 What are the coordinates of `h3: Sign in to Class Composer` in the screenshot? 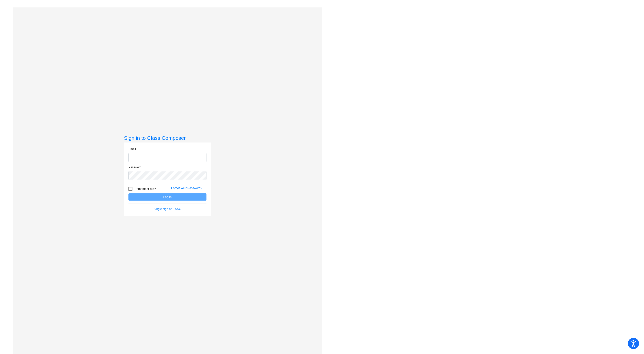 It's located at (167, 138).